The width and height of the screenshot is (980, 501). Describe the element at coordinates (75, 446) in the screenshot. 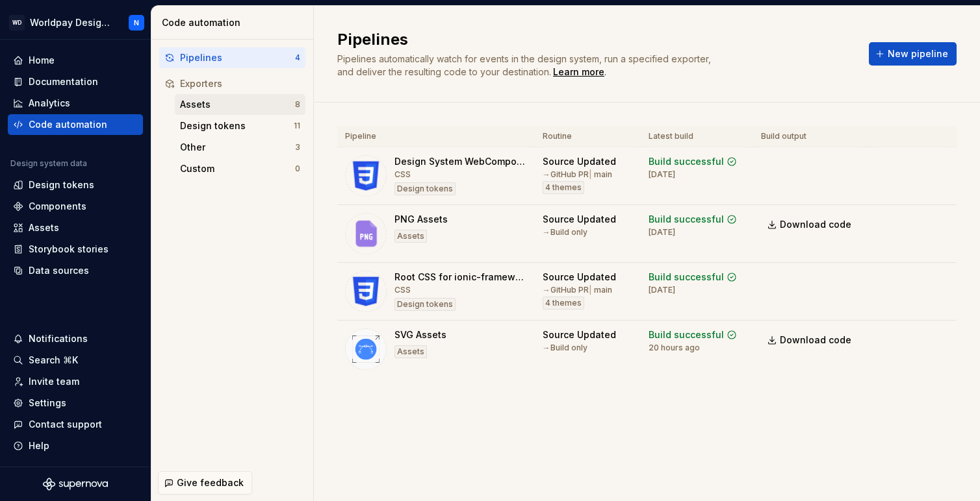

I see `button: Help` at that location.